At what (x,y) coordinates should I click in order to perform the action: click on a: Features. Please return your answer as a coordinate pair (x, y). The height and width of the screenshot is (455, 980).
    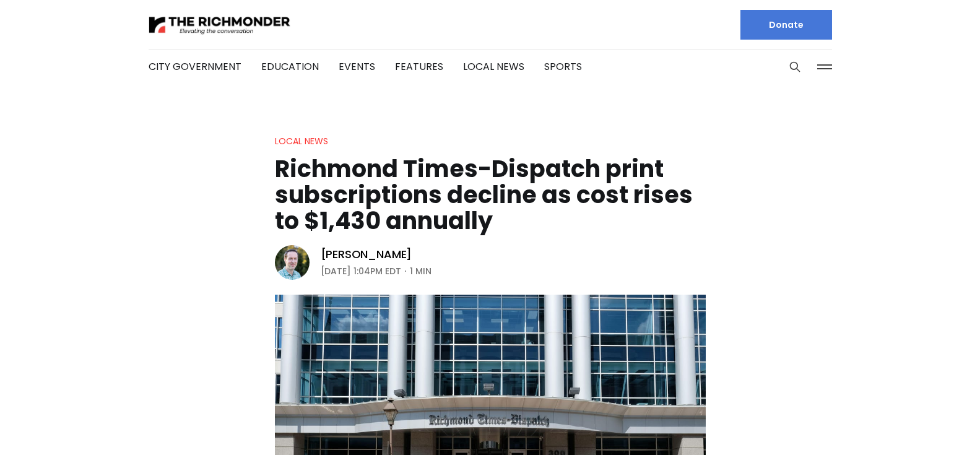
    Looking at the image, I should click on (419, 67).